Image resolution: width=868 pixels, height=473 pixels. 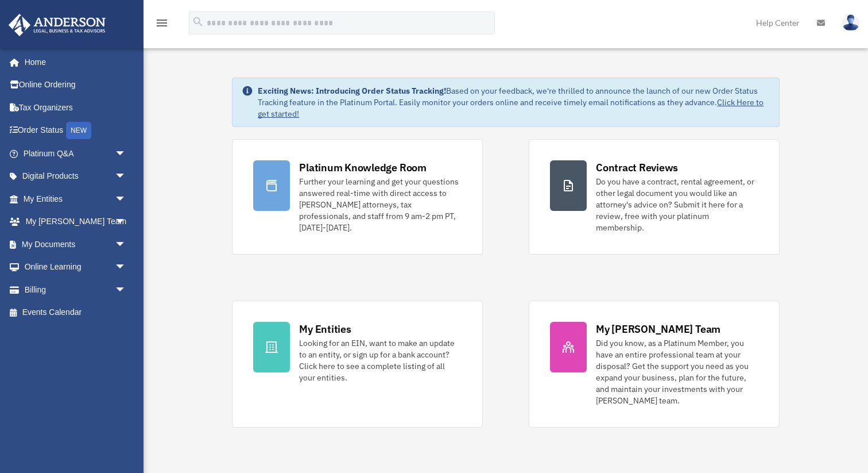 What do you see at coordinates (76, 108) in the screenshot?
I see `a: Tax Organizers` at bounding box center [76, 108].